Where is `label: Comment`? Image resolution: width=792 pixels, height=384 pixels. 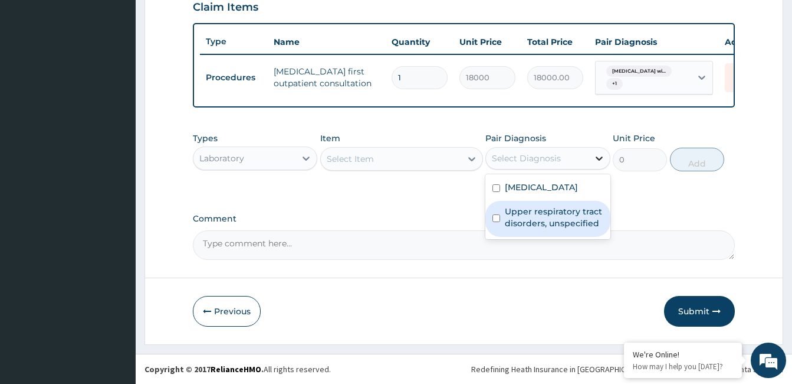
label: Comment is located at coordinates (464, 218).